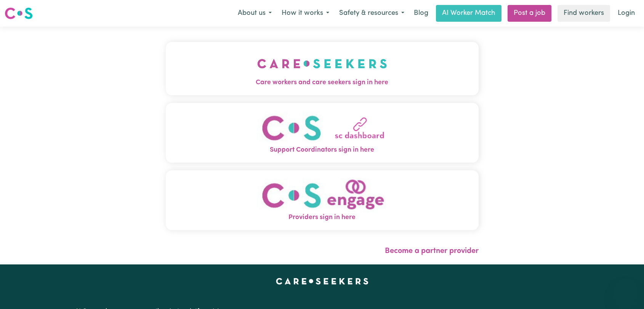 The image size is (644, 309). I want to click on span: Support Coordinators sign in here, so click(322, 150).